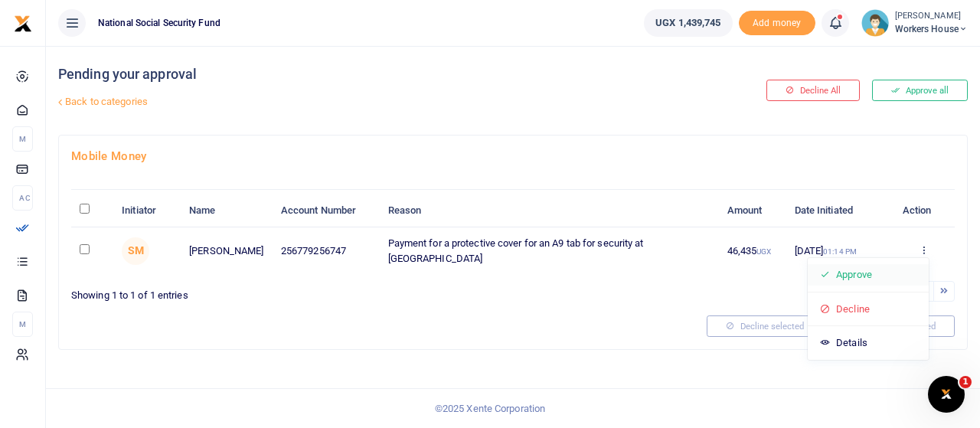  I want to click on span: Workers House, so click(932, 29).